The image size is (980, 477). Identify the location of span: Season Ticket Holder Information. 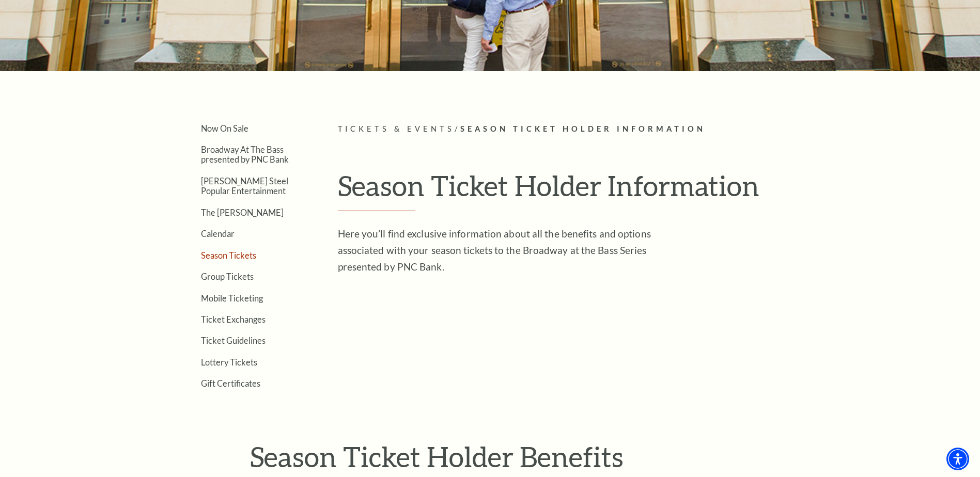
(583, 128).